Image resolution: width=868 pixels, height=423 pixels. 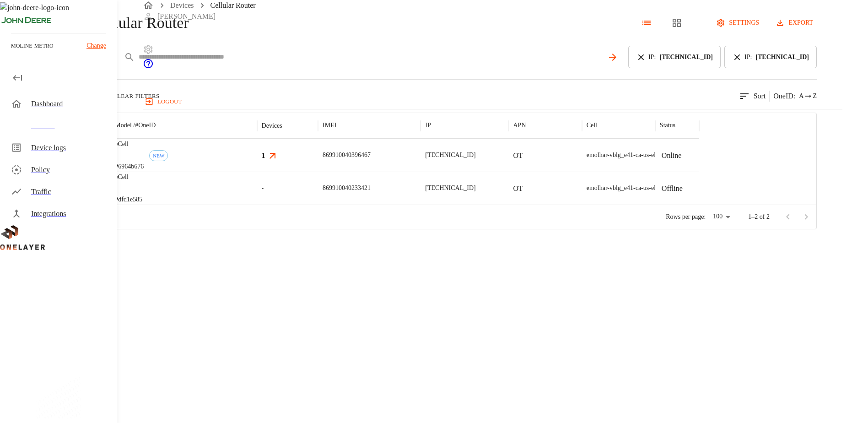 I want to click on p: IP, so click(x=428, y=126).